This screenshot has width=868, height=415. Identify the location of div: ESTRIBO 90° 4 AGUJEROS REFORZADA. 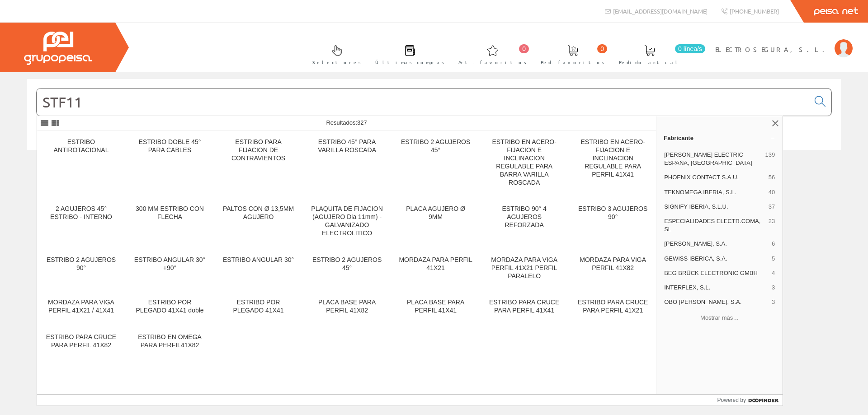
(523, 218).